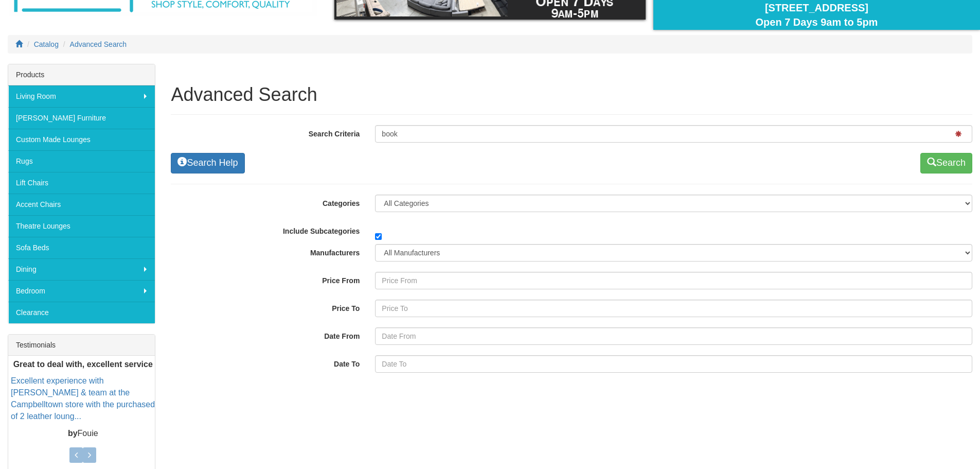 This screenshot has width=980, height=469. I want to click on label: Date From, so click(265, 334).